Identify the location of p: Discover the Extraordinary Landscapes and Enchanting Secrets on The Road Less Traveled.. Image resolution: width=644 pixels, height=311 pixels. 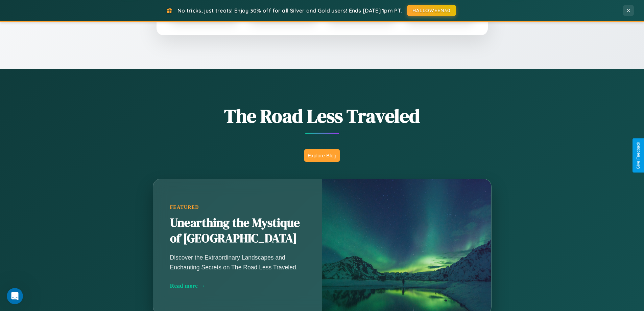
(238, 262).